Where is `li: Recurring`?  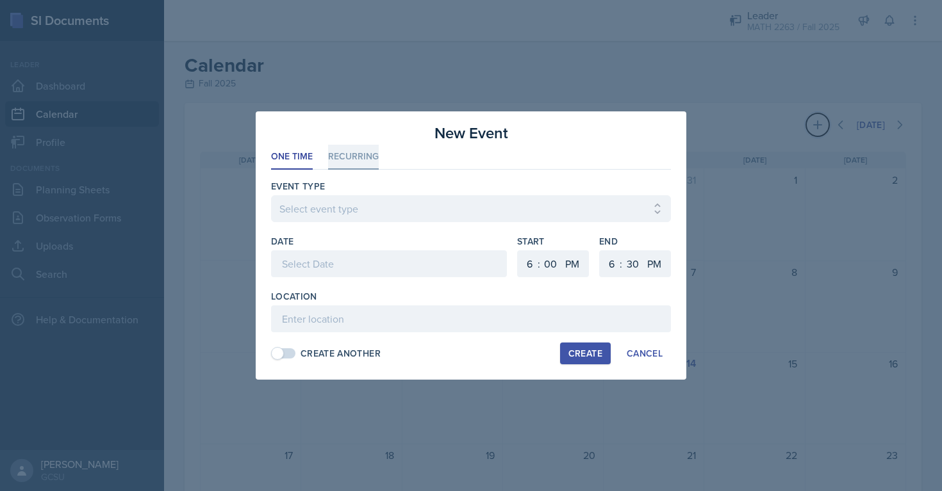 li: Recurring is located at coordinates (353, 157).